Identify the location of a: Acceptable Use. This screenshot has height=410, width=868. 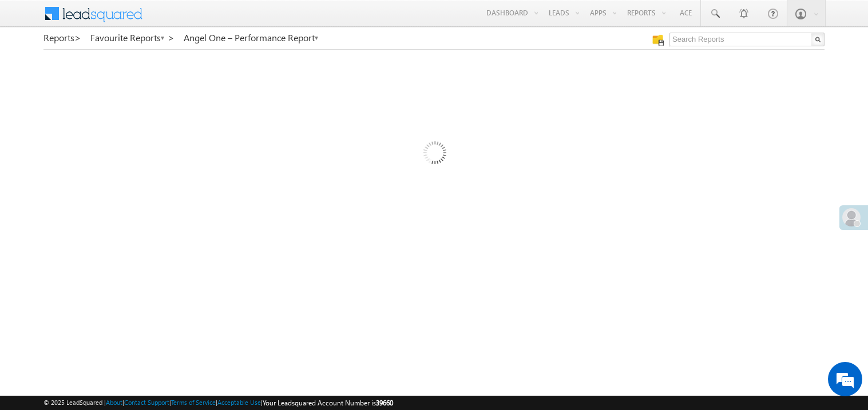
(240, 402).